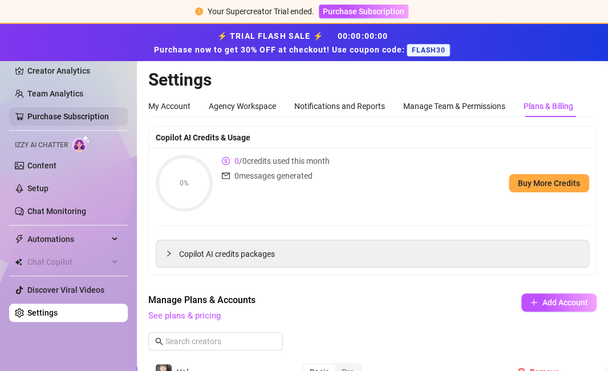 Image resolution: width=608 pixels, height=371 pixels. What do you see at coordinates (273, 176) in the screenshot?
I see `span: 0 messages generated` at bounding box center [273, 176].